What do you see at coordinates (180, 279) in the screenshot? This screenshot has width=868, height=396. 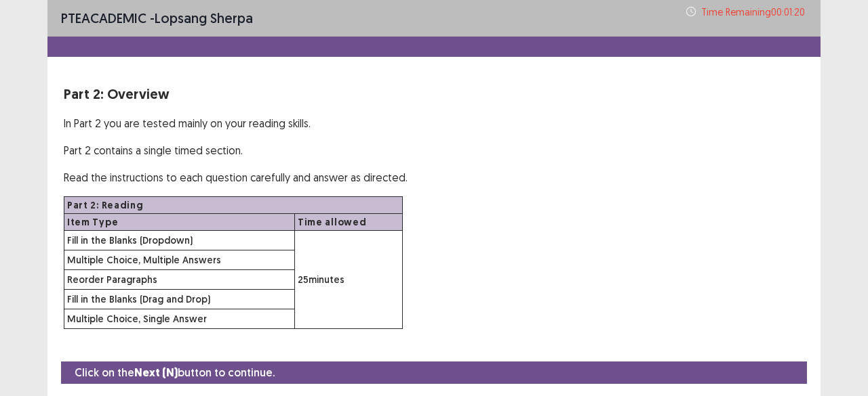 I see `td: Reorder Paragraphs` at bounding box center [180, 279].